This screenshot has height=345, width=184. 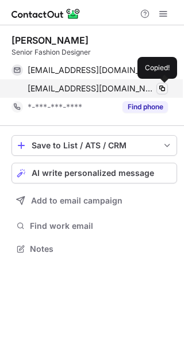 I want to click on button: save-profile-one-click, so click(x=94, y=146).